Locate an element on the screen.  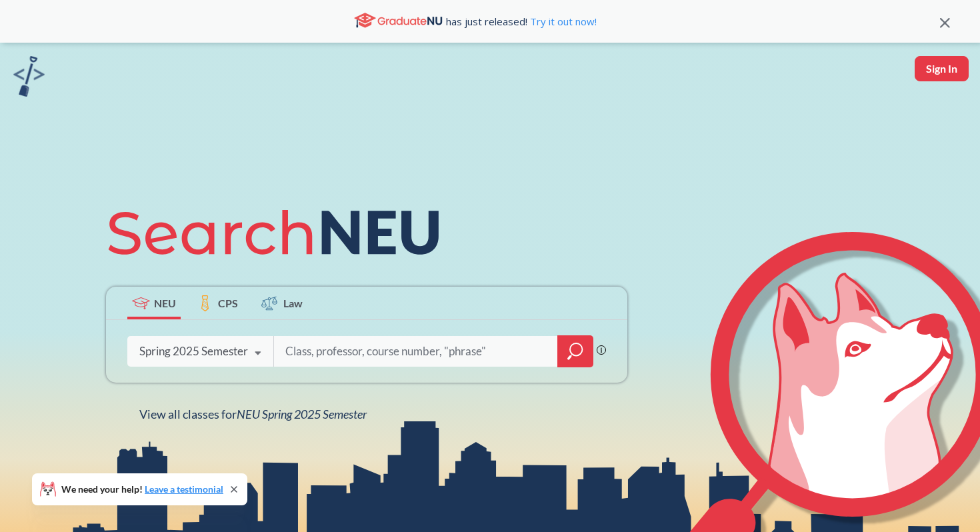
span: Law is located at coordinates (293, 303).